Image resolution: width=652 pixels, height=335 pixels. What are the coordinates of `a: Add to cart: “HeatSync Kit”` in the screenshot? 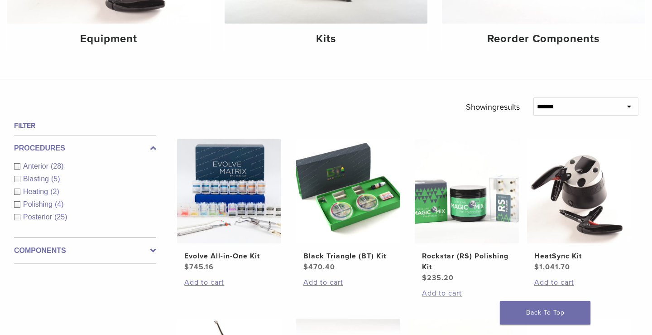 It's located at (579, 282).